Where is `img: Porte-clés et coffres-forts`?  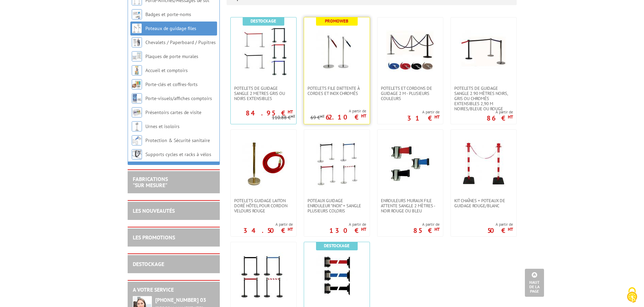
img: Porte-clés et coffres-forts is located at coordinates (137, 84).